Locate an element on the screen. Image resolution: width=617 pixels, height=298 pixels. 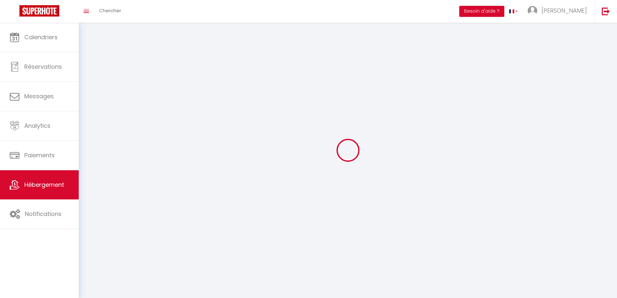
button: Ouvrir le widget de chat LiveChat is located at coordinates (15, 12).